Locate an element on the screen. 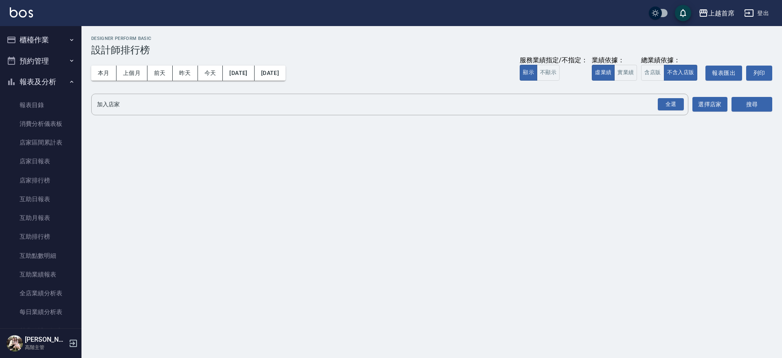 This screenshot has width=782, height=358. button: 報表及分析 is located at coordinates (41, 82).